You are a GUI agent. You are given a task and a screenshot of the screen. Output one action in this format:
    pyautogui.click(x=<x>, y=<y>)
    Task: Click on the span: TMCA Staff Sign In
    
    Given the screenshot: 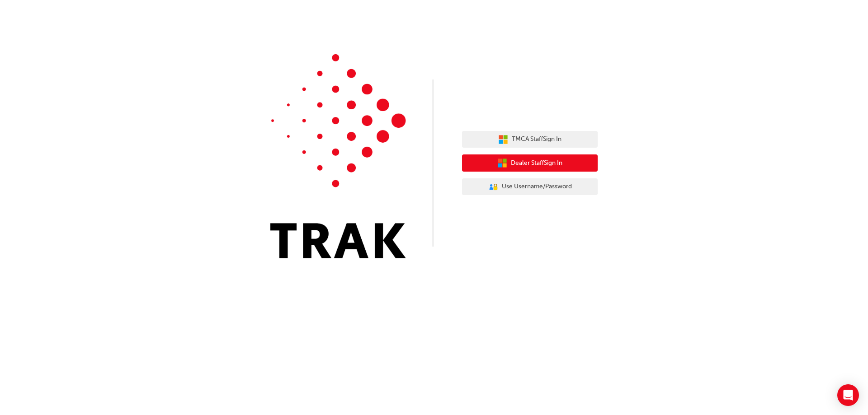 What is the action you would take?
    pyautogui.click(x=536, y=139)
    